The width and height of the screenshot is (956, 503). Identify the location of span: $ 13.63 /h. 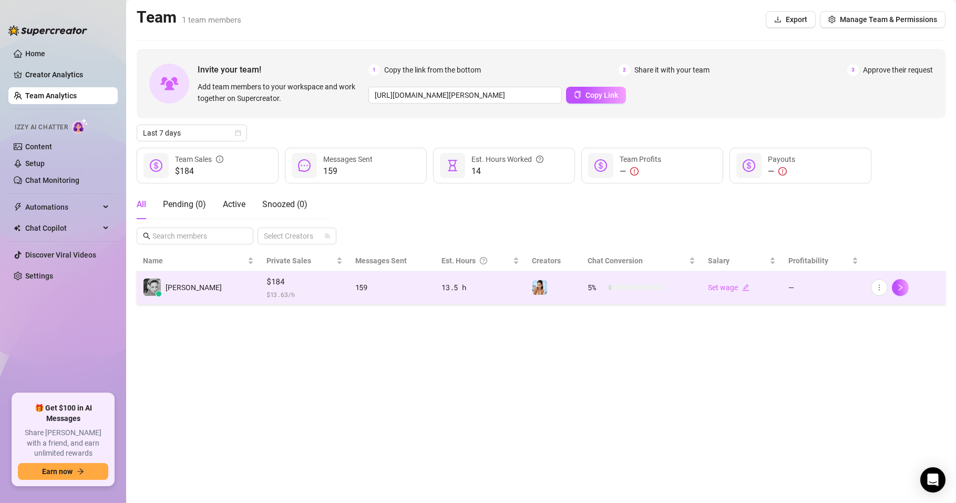
(304, 294).